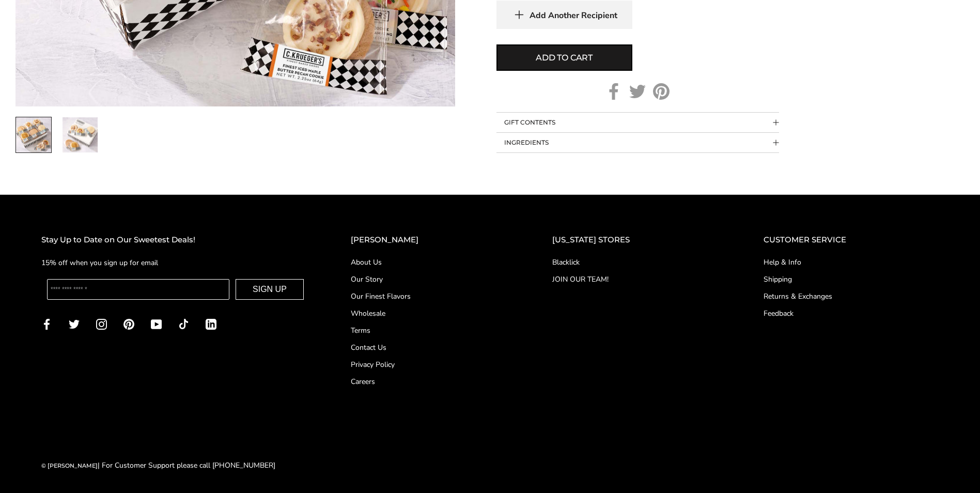 The image size is (980, 493). I want to click on button: Add to cart, so click(564, 58).